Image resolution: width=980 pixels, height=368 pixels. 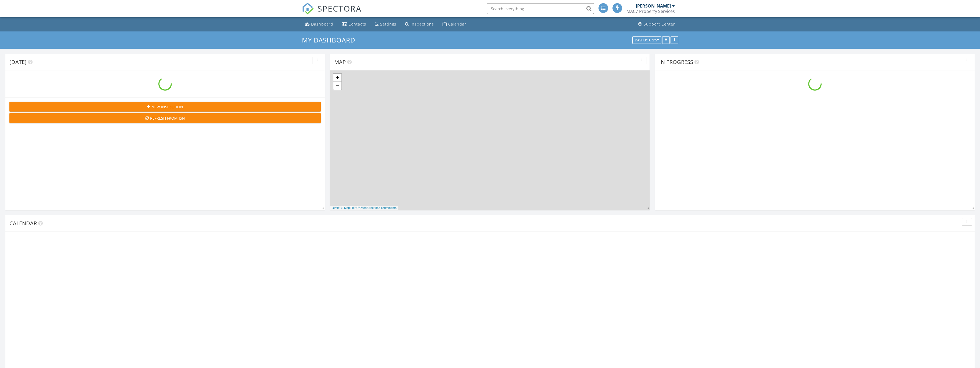 I want to click on span: New Inspection, so click(x=167, y=106).